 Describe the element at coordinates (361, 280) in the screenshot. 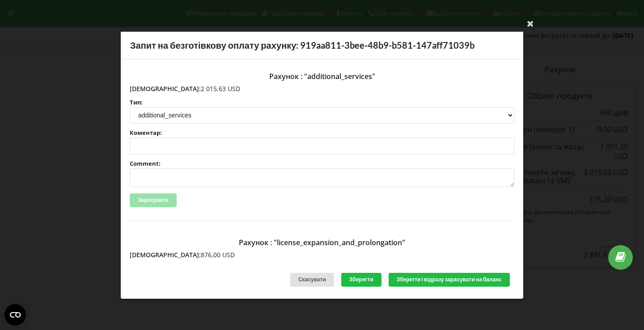

I see `button: Зберегти` at that location.